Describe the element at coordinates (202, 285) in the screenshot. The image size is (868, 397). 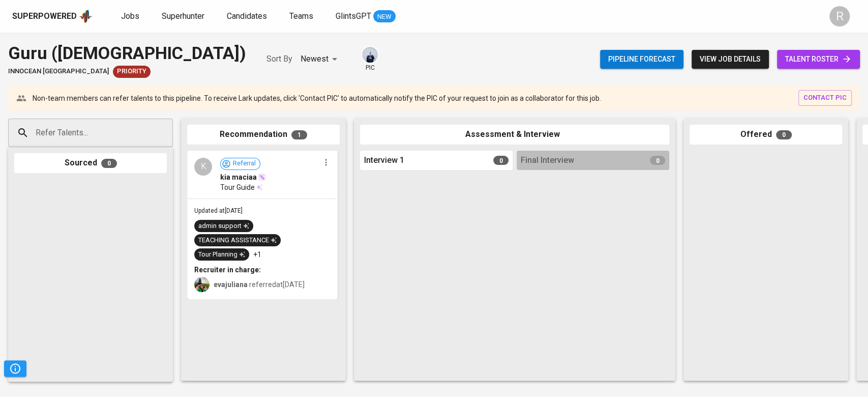
I see `img: eva@glints.com` at that location.